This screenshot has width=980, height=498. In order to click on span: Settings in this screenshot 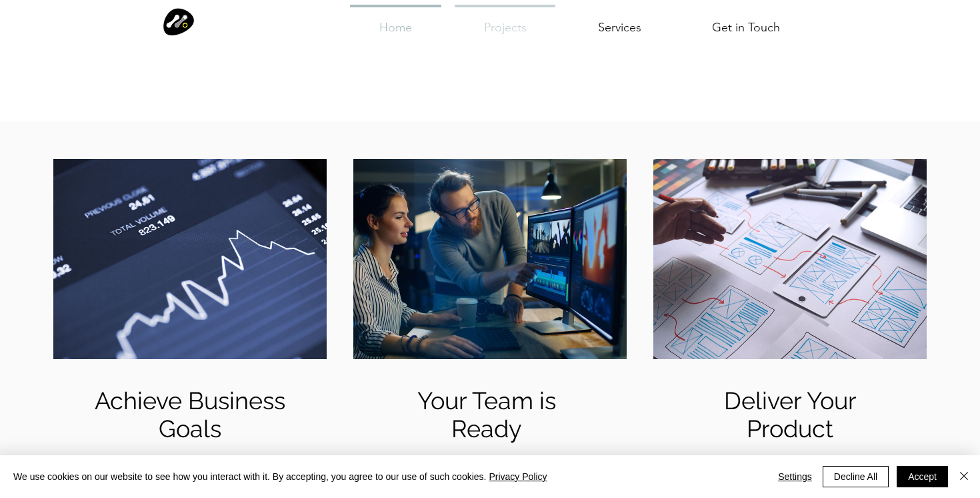, I will do `click(795, 476)`.